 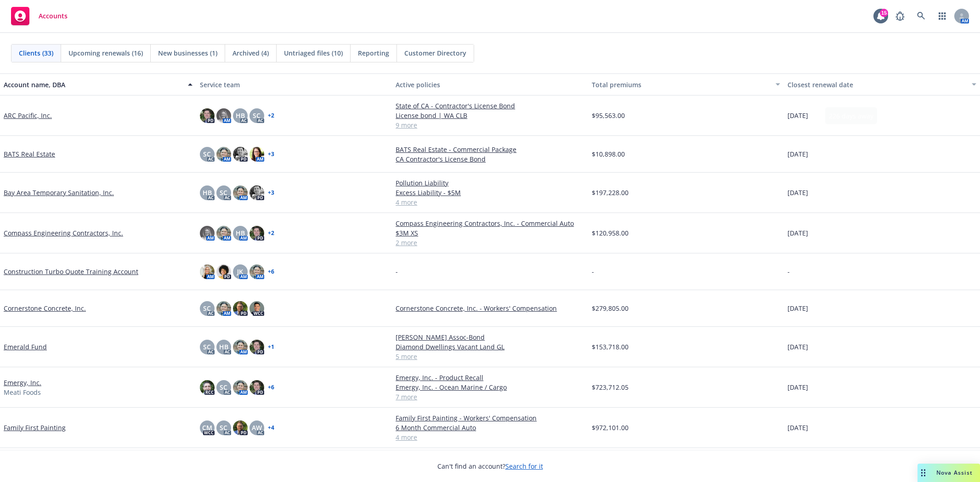 What do you see at coordinates (490, 466) in the screenshot?
I see `span: Can't find an account?` at bounding box center [490, 466].